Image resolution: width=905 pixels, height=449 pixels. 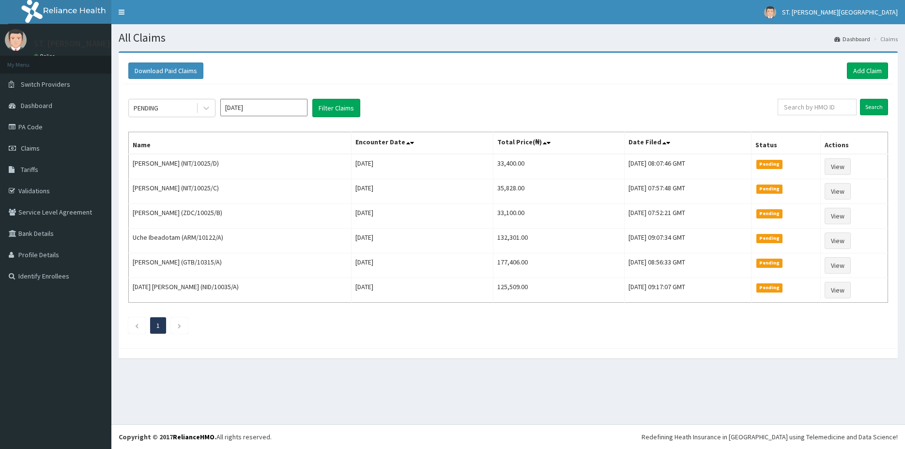 What do you see at coordinates (559, 290) in the screenshot?
I see `td: 125,509.00` at bounding box center [559, 290].